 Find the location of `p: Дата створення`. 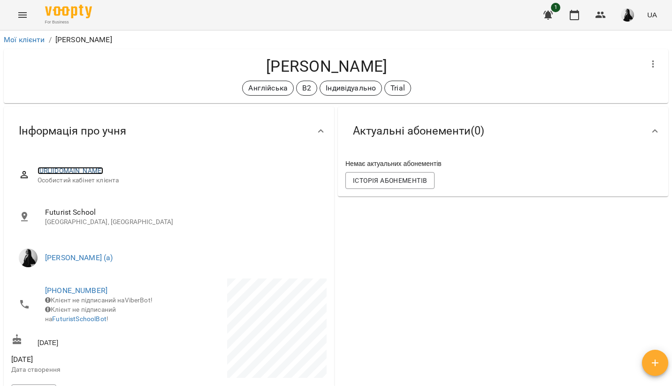

p: Дата створення is located at coordinates (89, 370).